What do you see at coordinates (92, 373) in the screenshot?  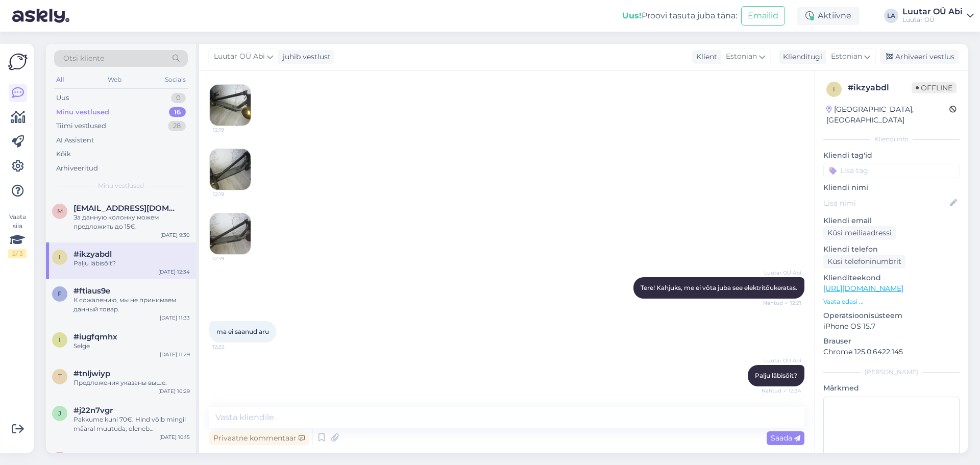 I see `span: #tnljwiyp` at bounding box center [92, 373].